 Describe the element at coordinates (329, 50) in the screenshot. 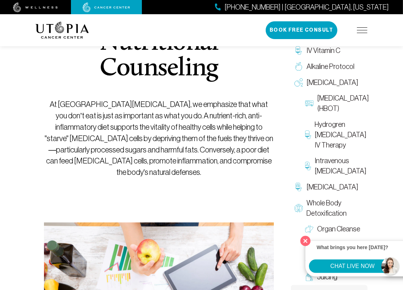

I see `a: IV Vitamin C` at that location.